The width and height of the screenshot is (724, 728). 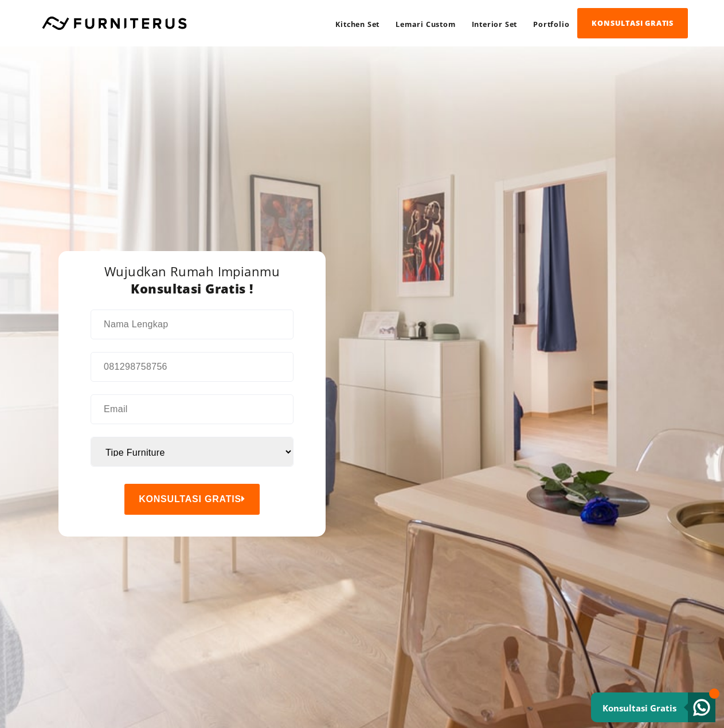 What do you see at coordinates (357, 24) in the screenshot?
I see `a: Kitchen Set` at bounding box center [357, 24].